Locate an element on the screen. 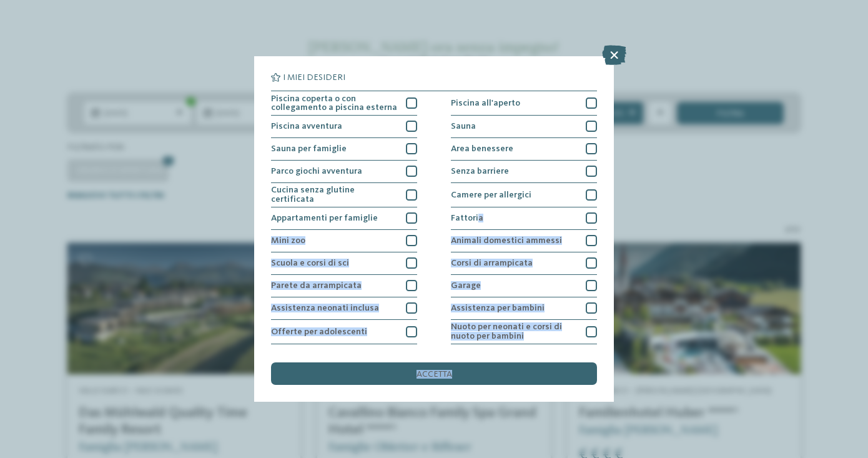  span: Nuoto per neonati e corsi di nuoto per bambini is located at coordinates (514, 331).